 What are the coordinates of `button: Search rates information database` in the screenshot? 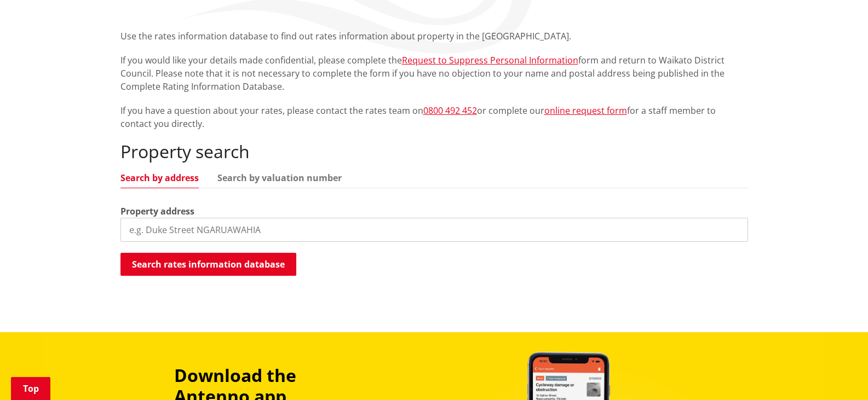 It's located at (208, 265).